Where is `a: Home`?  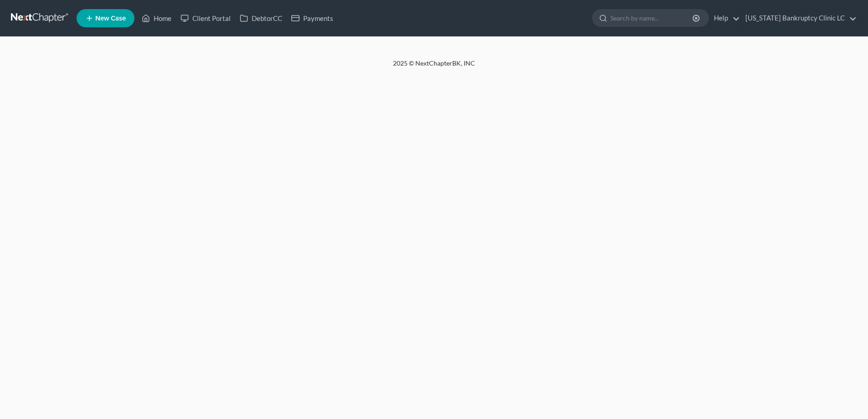 a: Home is located at coordinates (156, 18).